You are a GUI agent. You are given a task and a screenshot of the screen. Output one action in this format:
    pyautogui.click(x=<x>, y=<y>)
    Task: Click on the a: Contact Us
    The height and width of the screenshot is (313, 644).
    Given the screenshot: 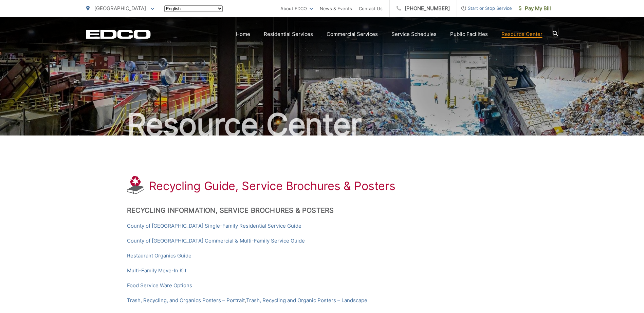 What is the action you would take?
    pyautogui.click(x=370, y=8)
    